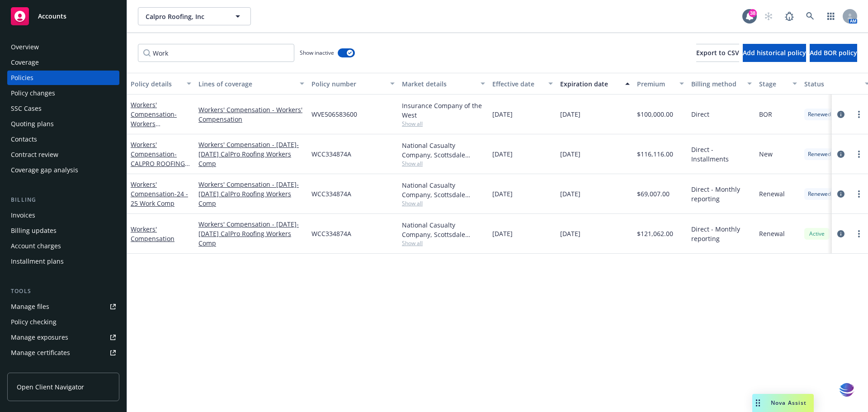 The height and width of the screenshot is (412, 868). Describe the element at coordinates (817, 233) in the screenshot. I see `span: Active` at that location.